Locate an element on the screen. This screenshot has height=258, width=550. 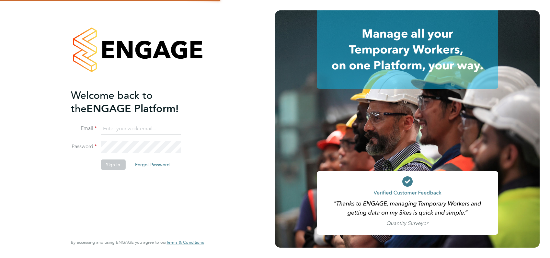
label: Email is located at coordinates (84, 128).